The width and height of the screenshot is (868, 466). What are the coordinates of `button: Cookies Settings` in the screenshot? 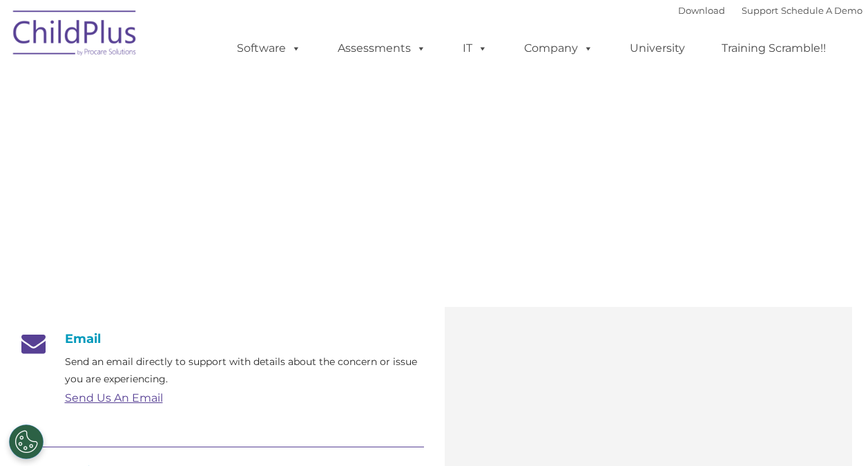 It's located at (26, 442).